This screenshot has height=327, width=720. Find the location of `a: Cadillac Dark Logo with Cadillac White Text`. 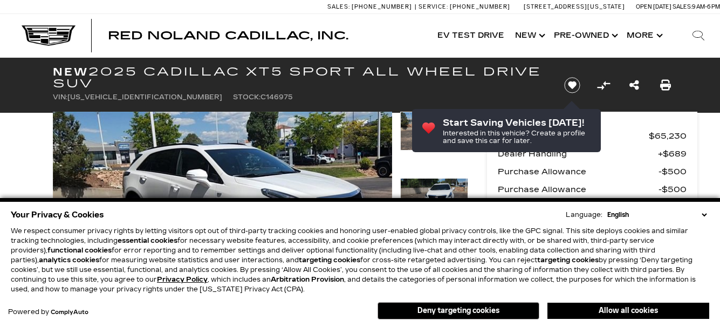

a: Cadillac Dark Logo with Cadillac White Text is located at coordinates (49, 36).